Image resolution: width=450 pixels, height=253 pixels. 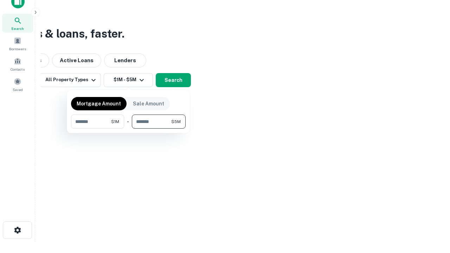 What do you see at coordinates (176, 122) in the screenshot?
I see `span: $5M` at bounding box center [176, 122].